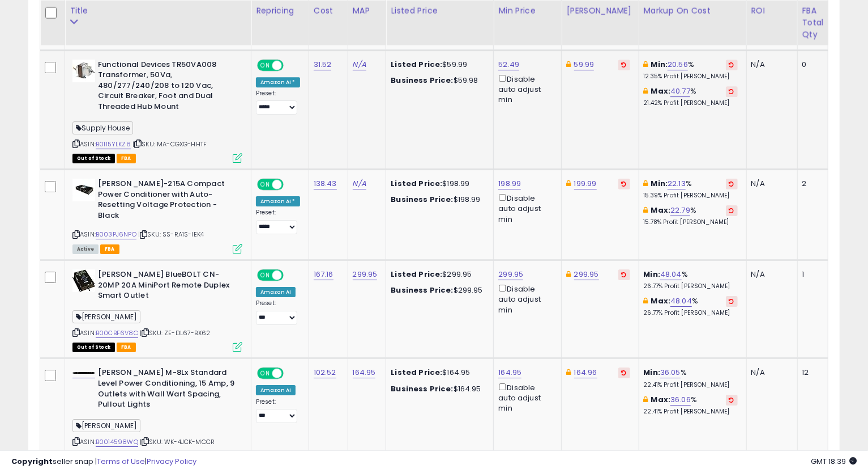 Image resolution: width=868 pixels, height=473 pixels. What do you see at coordinates (680, 210) in the screenshot?
I see `a: 22.79` at bounding box center [680, 210].